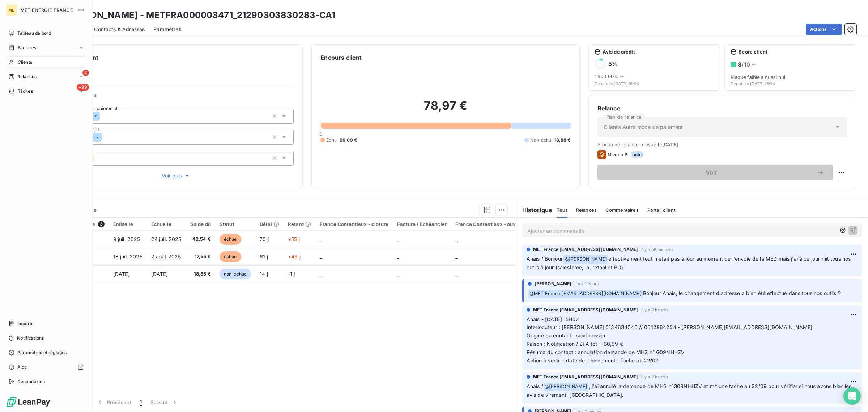  Describe the element at coordinates (270, 224) in the screenshot. I see `div: Délai` at that location.